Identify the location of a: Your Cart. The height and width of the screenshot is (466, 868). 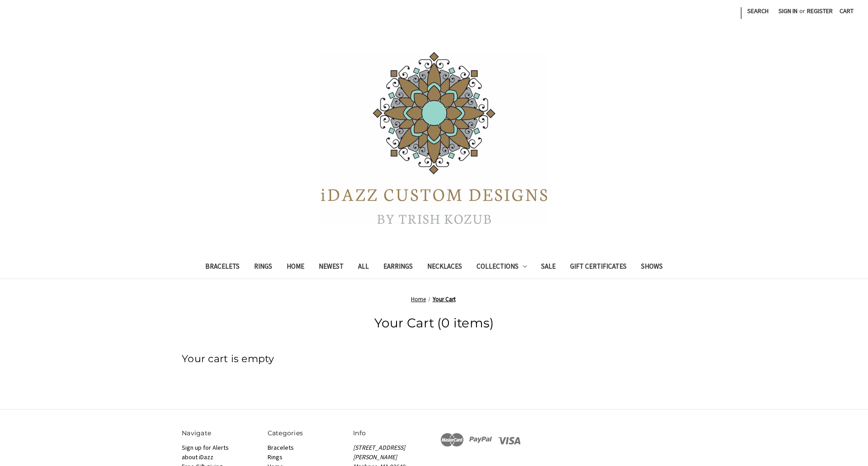
(444, 299).